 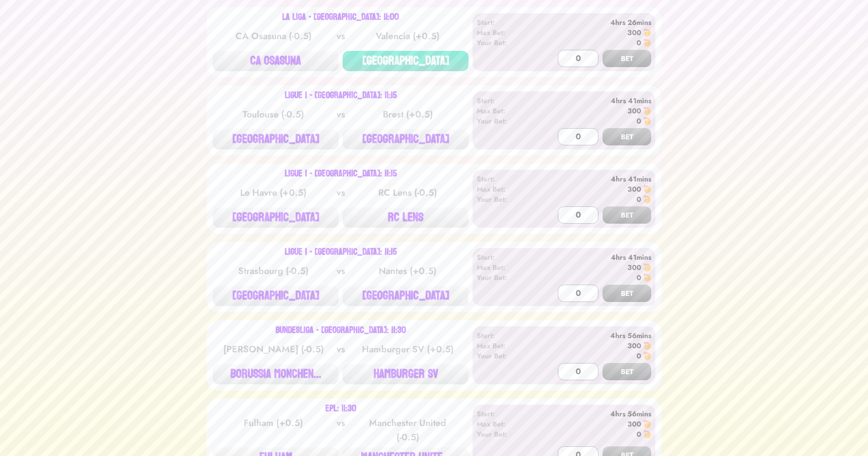 What do you see at coordinates (340, 409) in the screenshot?
I see `div: EPL: 11:30` at bounding box center [340, 409].